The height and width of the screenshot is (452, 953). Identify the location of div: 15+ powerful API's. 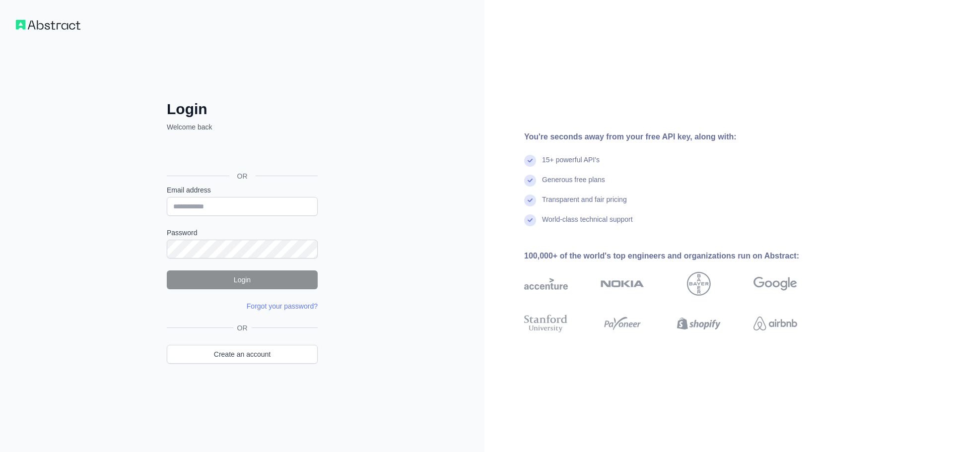
(571, 165).